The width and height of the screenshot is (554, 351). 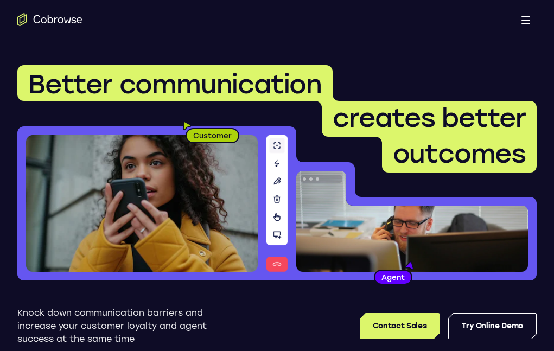 I want to click on img: A customer holding their phone, so click(x=142, y=203).